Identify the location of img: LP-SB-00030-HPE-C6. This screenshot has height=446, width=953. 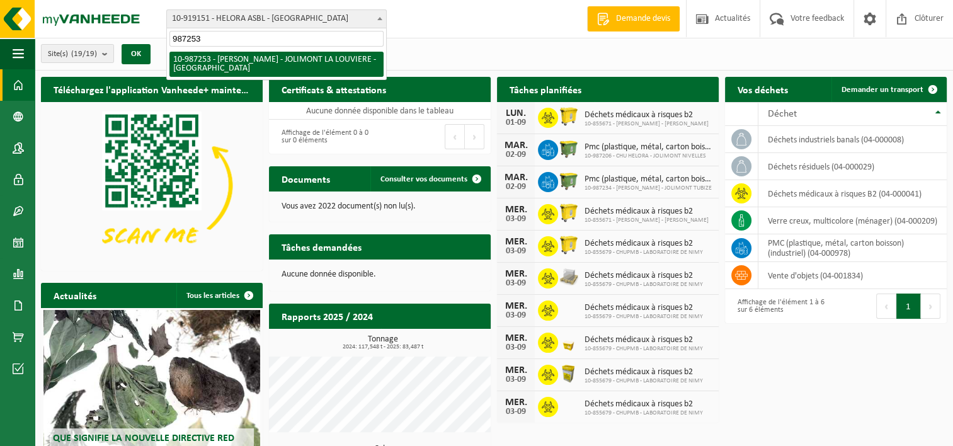
(569, 342).